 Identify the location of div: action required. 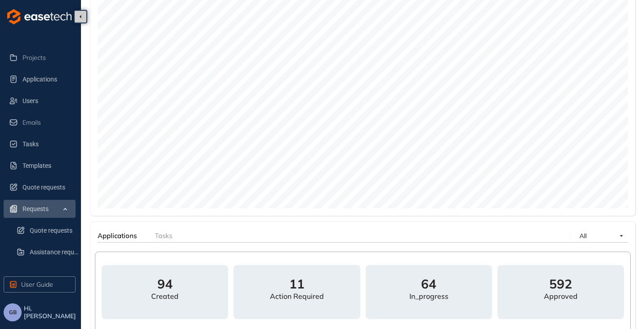
(297, 296).